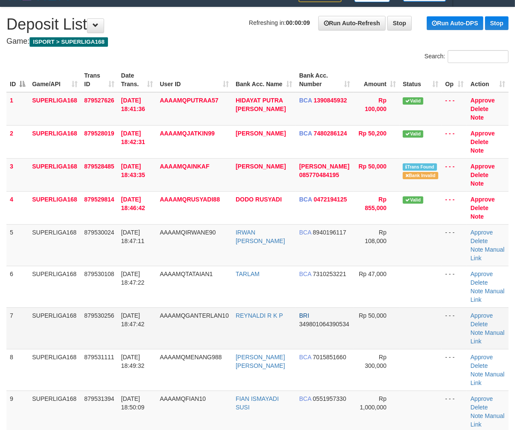 The height and width of the screenshot is (430, 515). Describe the element at coordinates (69, 42) in the screenshot. I see `span: ISPORT > SUPERLIGA168` at that location.